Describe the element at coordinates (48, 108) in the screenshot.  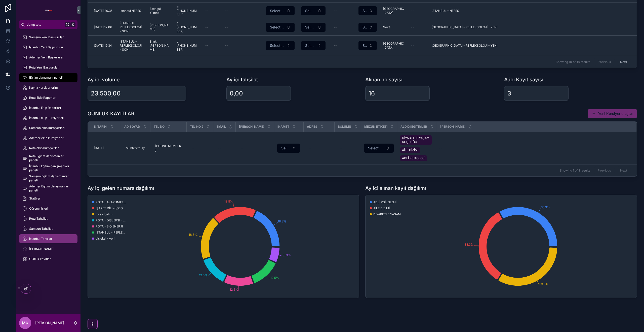
I see `a: İstanbul Ekip Raporları` at that location.